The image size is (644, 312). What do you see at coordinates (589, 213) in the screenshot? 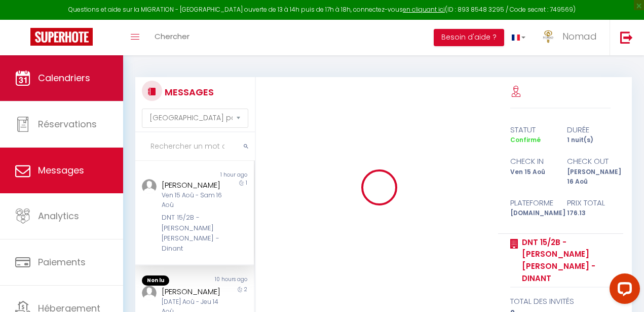
I see `div: 176.13` at bounding box center [589, 213].